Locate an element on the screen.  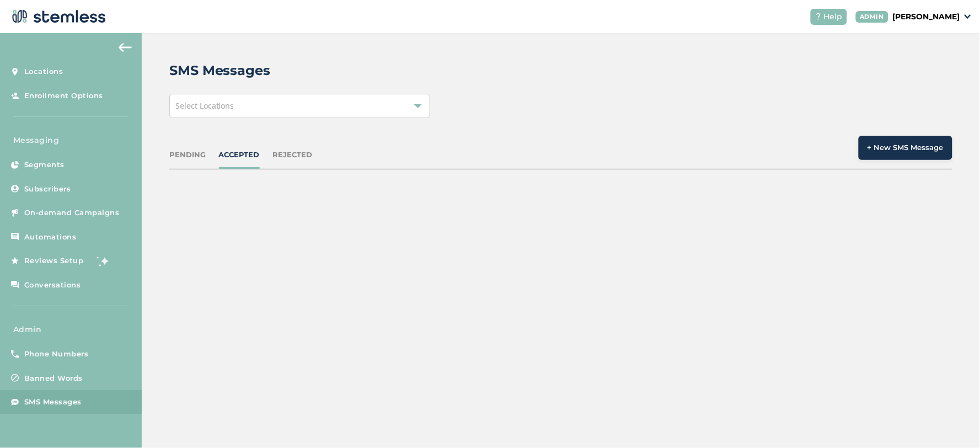
div: ADMIN is located at coordinates (873, 16).